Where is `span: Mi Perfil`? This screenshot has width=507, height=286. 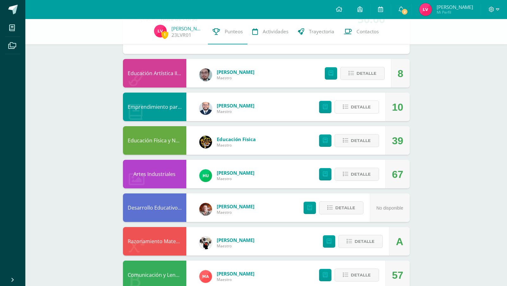 span: Mi Perfil is located at coordinates (455, 12).